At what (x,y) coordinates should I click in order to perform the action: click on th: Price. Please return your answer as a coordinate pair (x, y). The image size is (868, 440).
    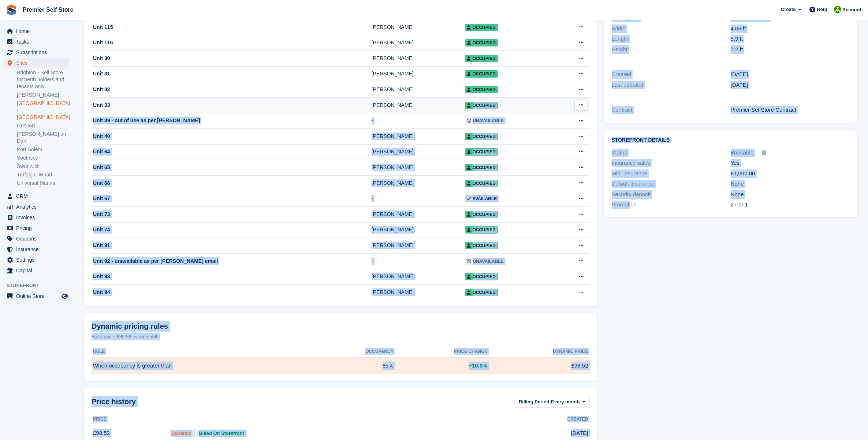
    Looking at the image, I should click on (130, 419).